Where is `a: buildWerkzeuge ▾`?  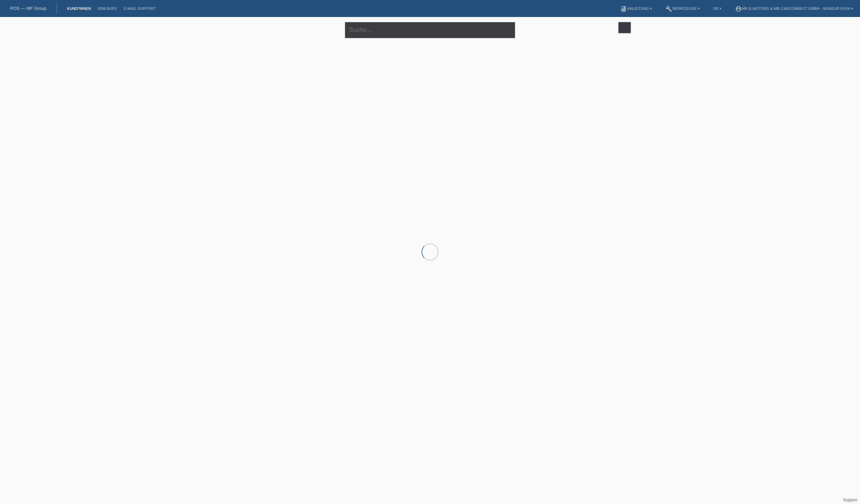
a: buildWerkzeuge ▾ is located at coordinates (682, 8).